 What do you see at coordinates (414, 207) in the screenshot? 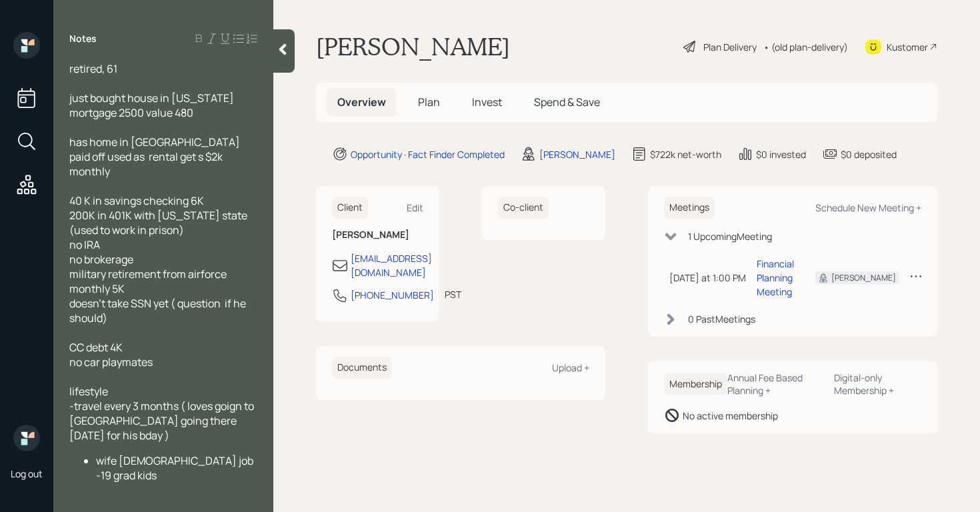
I see `div: Edit` at bounding box center [414, 207].